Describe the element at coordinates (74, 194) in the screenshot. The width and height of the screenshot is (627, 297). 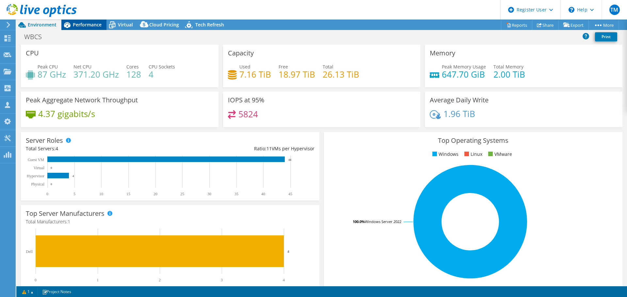
I see `text: 5` at that location.